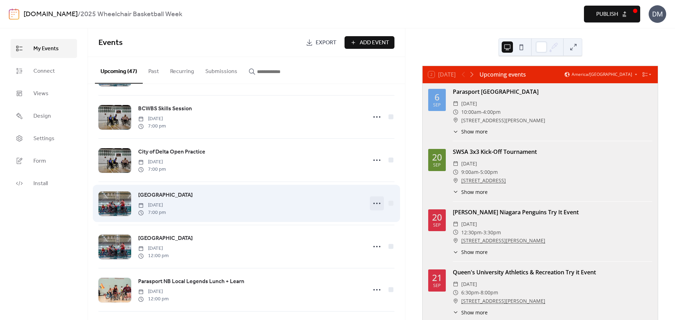 This screenshot has width=675, height=320. I want to click on a: Views, so click(44, 93).